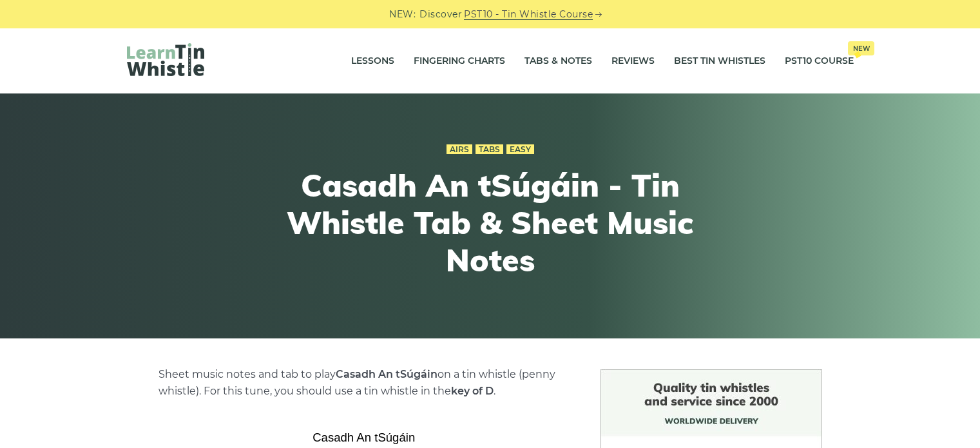 This screenshot has width=980, height=448. I want to click on a: Easy, so click(520, 150).